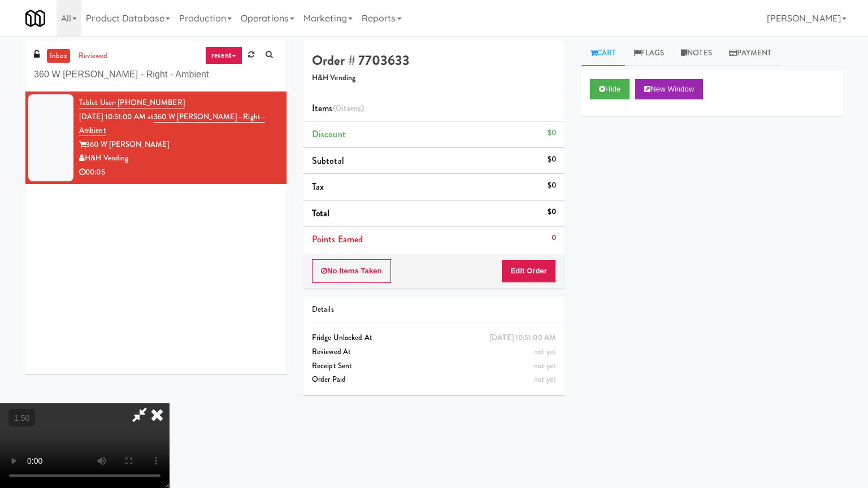  What do you see at coordinates (93, 56) in the screenshot?
I see `a: reviewed` at bounding box center [93, 56].